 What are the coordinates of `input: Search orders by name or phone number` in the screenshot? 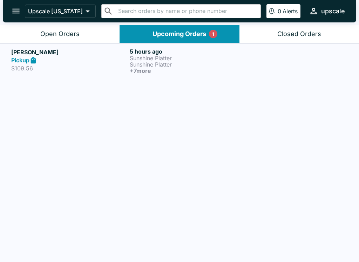 It's located at (187, 11).